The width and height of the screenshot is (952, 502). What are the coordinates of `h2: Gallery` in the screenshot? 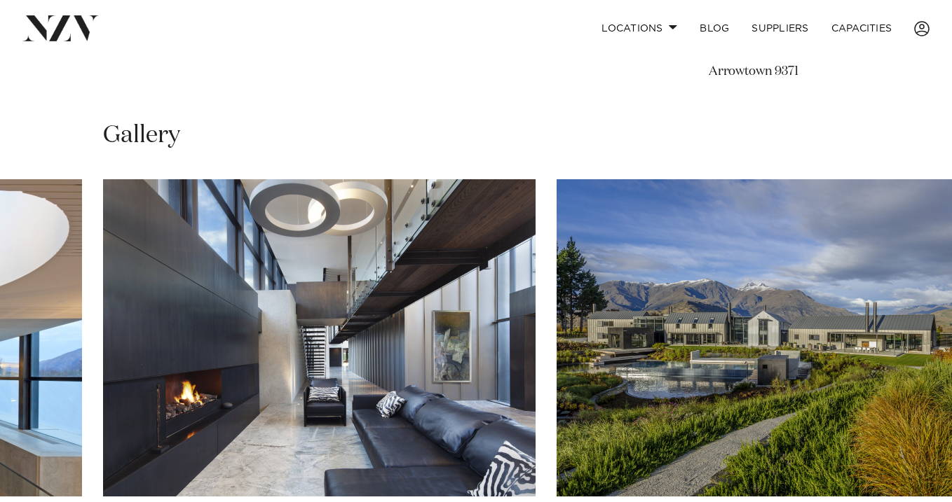 It's located at (142, 135).